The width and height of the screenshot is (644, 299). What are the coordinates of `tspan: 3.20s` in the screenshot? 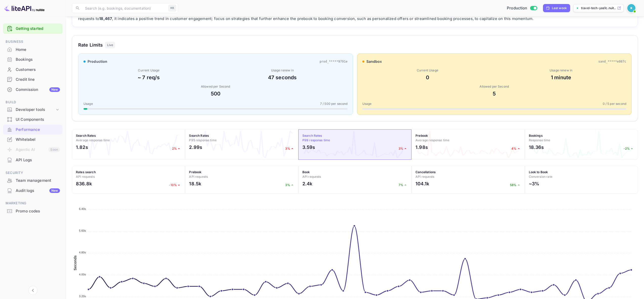 It's located at (82, 296).